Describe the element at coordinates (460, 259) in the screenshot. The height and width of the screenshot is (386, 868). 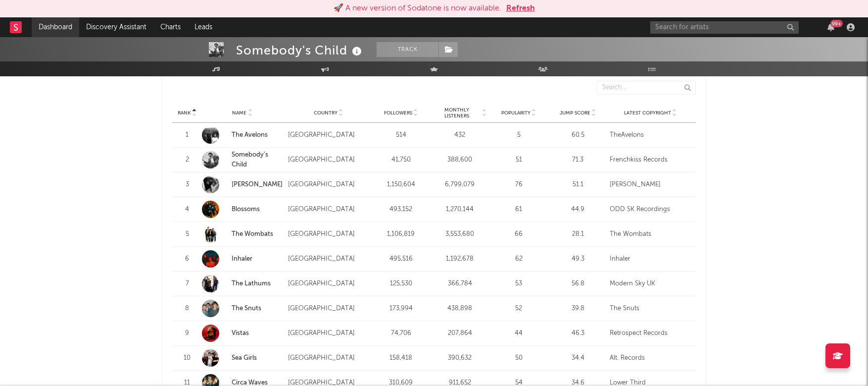
I see `div: 1,192,678` at that location.